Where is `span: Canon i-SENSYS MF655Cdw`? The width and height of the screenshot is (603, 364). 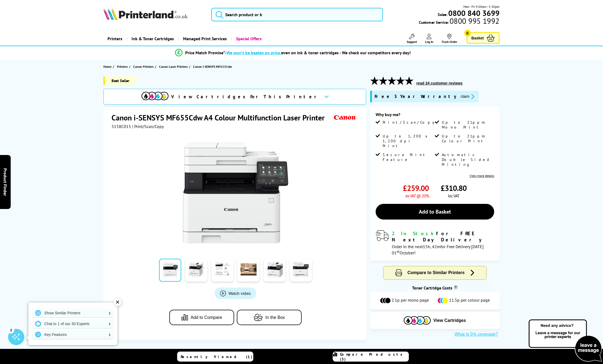 span: Canon i-SENSYS MF655Cdw is located at coordinates (212, 66).